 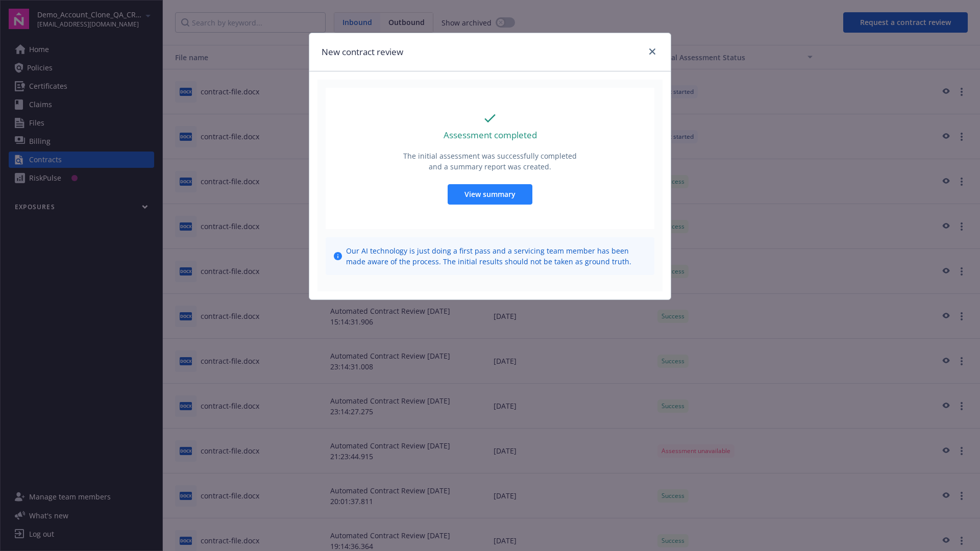 What do you see at coordinates (490, 162) in the screenshot?
I see `p: The initial assessment was successfully completed and a summary report was created.` at bounding box center [490, 162].